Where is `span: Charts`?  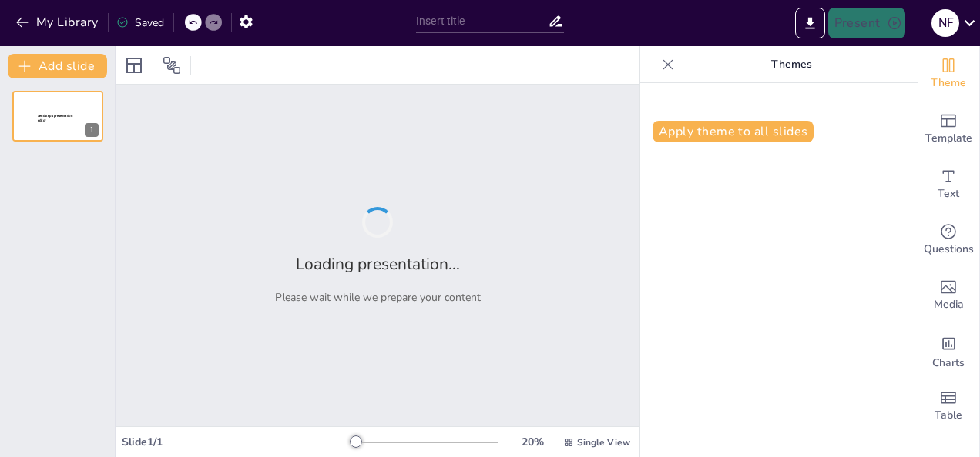
span: Charts is located at coordinates (948, 363).